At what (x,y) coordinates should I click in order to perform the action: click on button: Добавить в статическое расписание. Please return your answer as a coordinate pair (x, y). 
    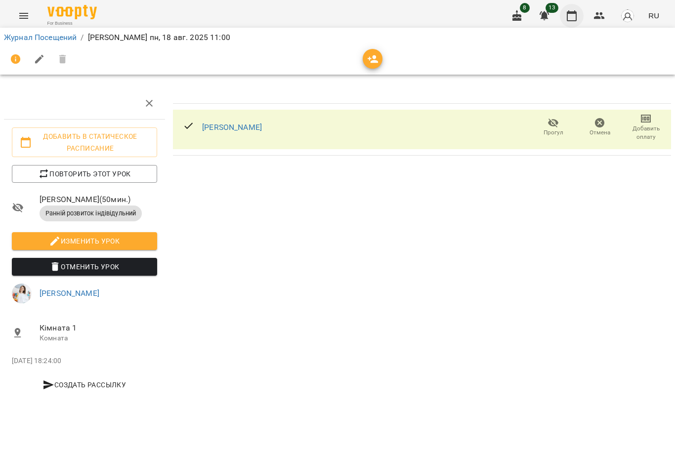
    Looking at the image, I should click on (84, 142).